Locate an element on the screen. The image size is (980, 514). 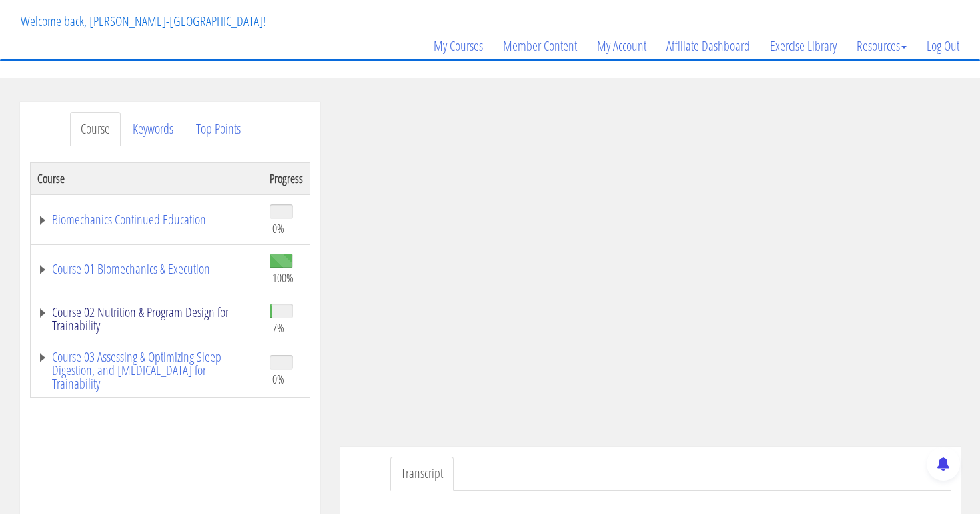
a: My Courses is located at coordinates (458, 46).